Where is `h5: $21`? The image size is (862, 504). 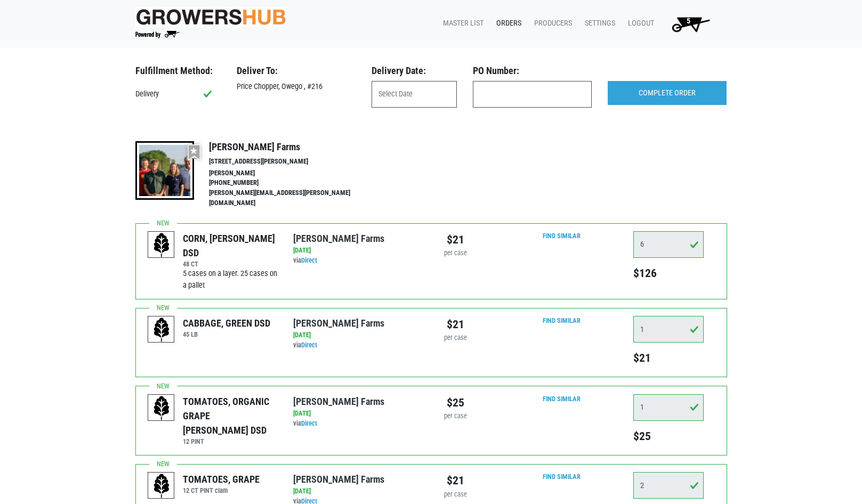
h5: $21 is located at coordinates (669, 358).